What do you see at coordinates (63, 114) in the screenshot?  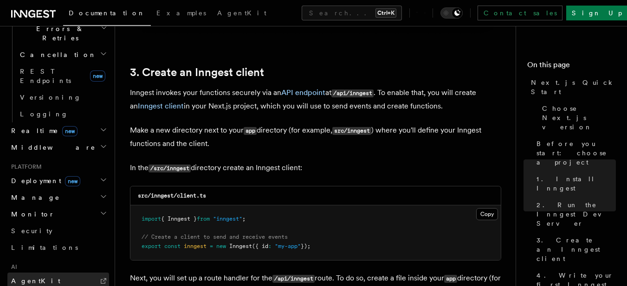 I see `a: Logging` at bounding box center [63, 114].